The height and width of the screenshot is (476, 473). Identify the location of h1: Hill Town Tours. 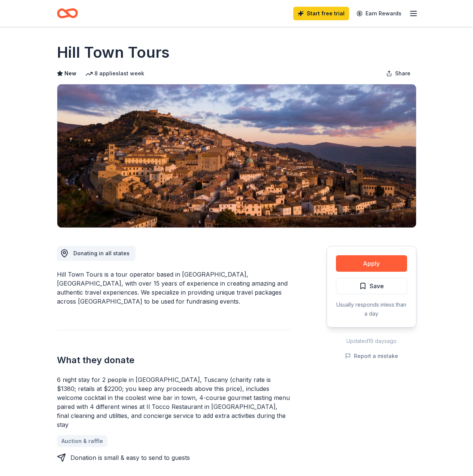
(113, 52).